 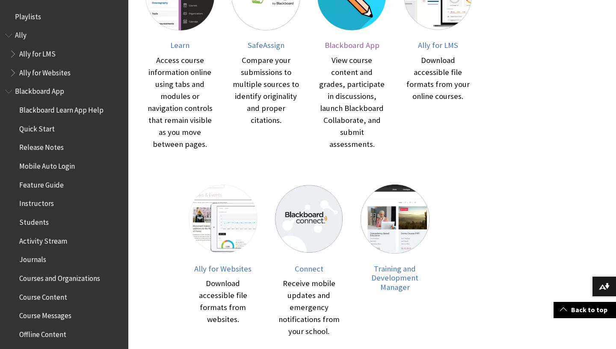 I want to click on span: Blackboard Learn App Help, so click(x=61, y=108).